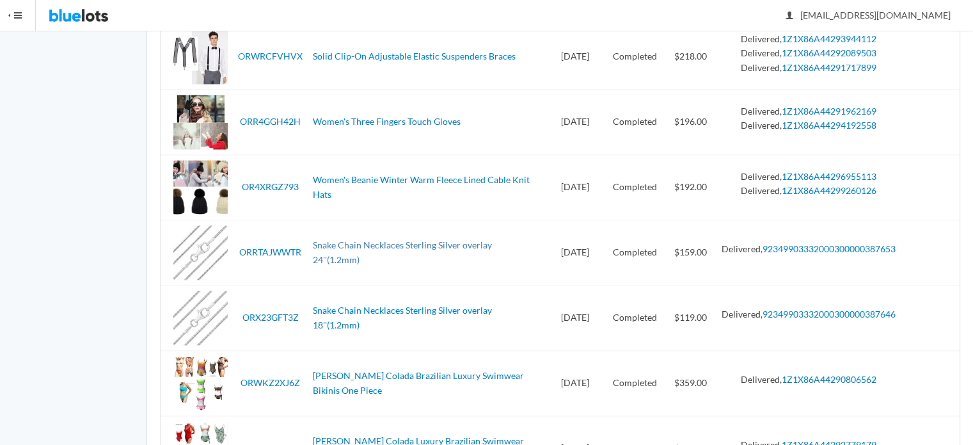 The height and width of the screenshot is (445, 973). I want to click on a: Snake Chain Necklaces Sterling Silver overlay 24''(1.2mm), so click(402, 252).